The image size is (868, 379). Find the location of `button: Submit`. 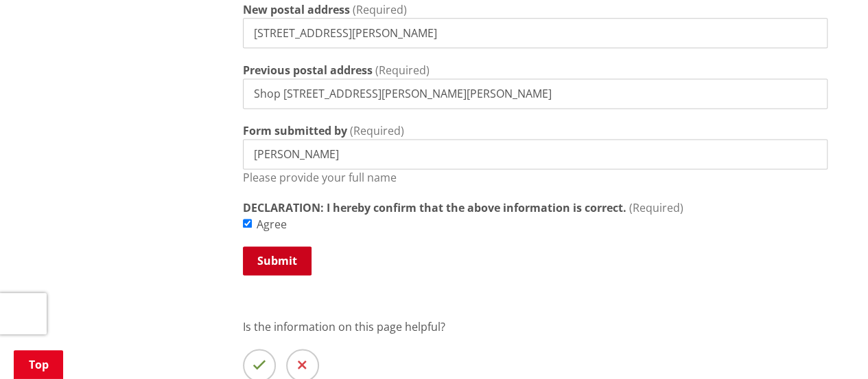

button: Submit is located at coordinates (277, 261).